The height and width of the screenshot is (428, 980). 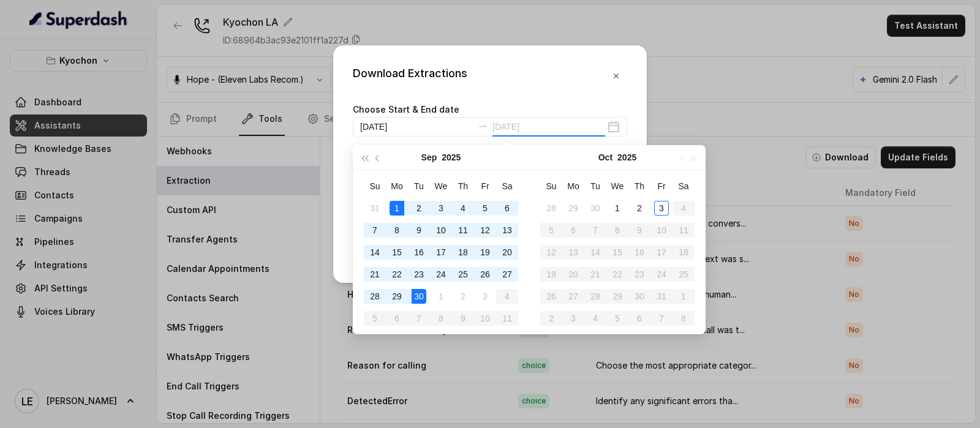 I want to click on div: 15, so click(x=397, y=252).